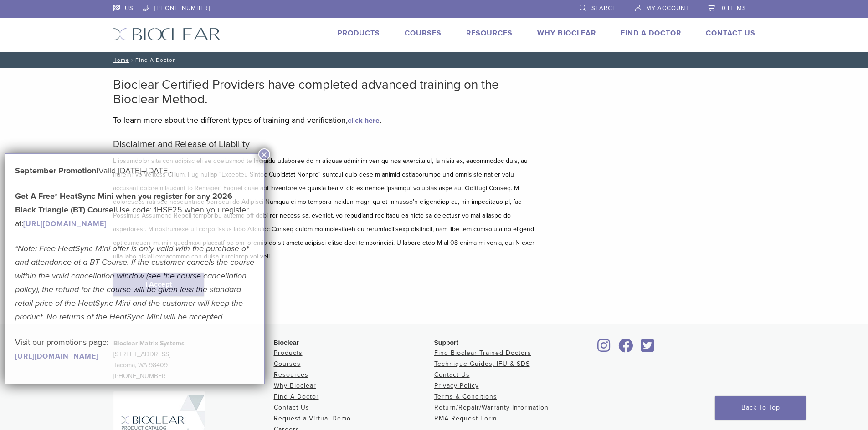 This screenshot has width=868, height=430. Describe the element at coordinates (123, 203) in the screenshot. I see `strong: Get A Free* HeatSync Mini when you register for any 2026 Black Triangle (BT) Course!` at that location.